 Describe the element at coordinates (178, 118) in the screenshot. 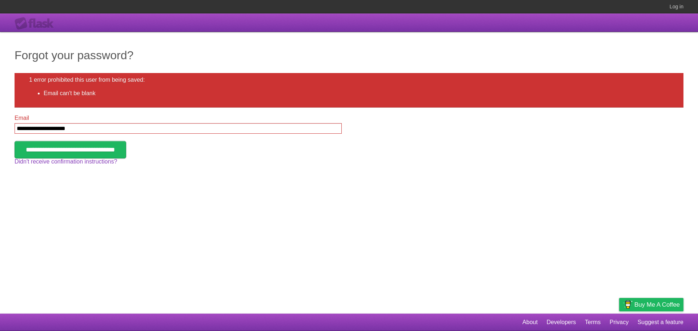

I see `label: Email` at that location.